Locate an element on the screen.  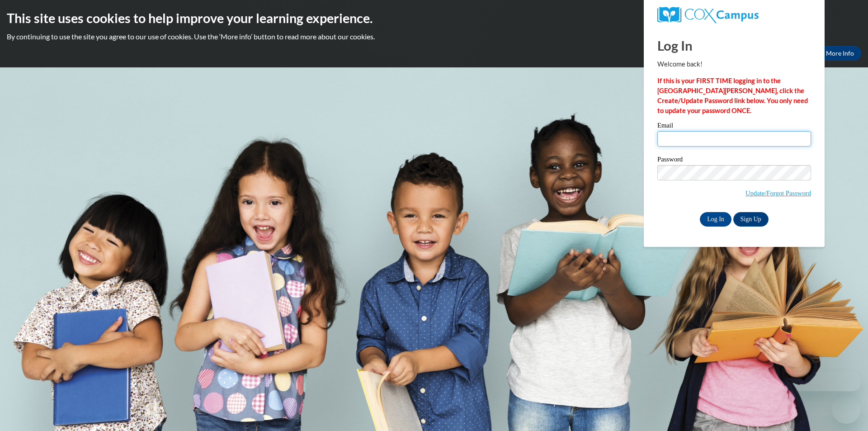
label: Email is located at coordinates (734, 127).